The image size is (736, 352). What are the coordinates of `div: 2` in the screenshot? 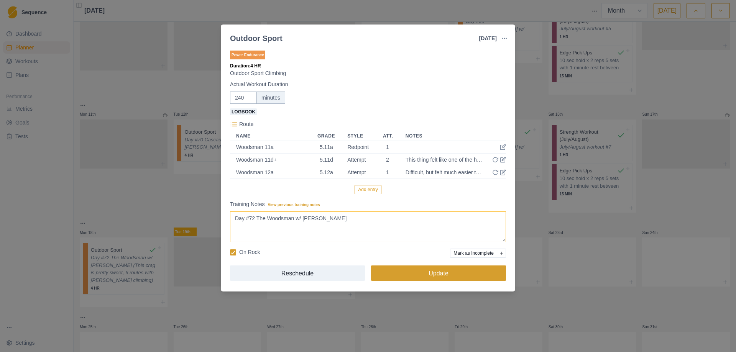 It's located at (388, 160).